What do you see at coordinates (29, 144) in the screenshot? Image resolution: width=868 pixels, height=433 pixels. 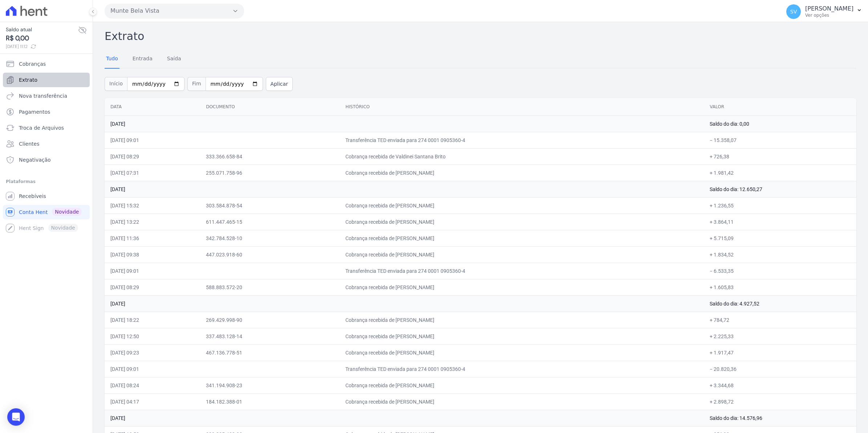 I see `span: Clientes` at bounding box center [29, 144].